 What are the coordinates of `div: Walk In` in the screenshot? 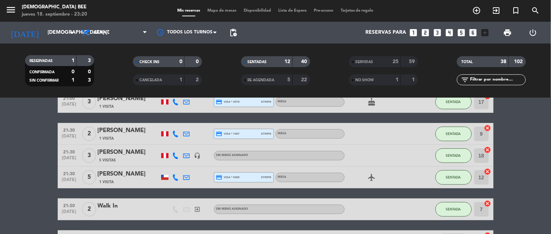 It's located at (129, 206).